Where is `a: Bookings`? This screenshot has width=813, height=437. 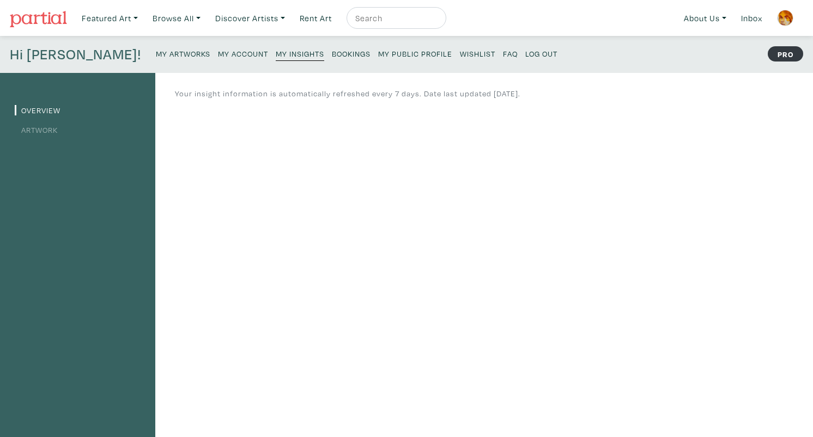 a: Bookings is located at coordinates (351, 53).